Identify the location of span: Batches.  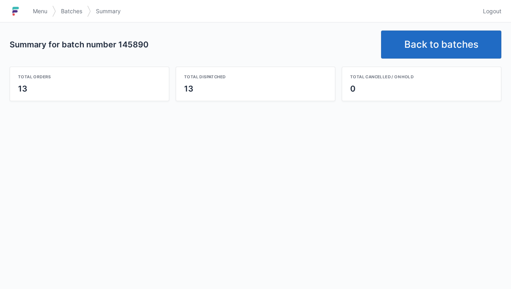
(71, 11).